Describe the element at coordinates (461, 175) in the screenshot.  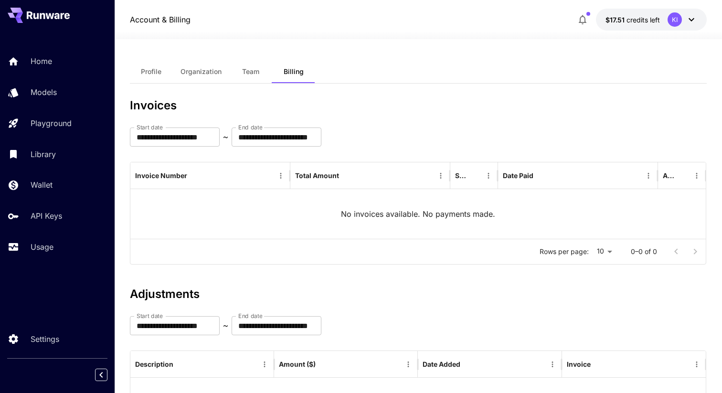
I see `div: Status` at that location.